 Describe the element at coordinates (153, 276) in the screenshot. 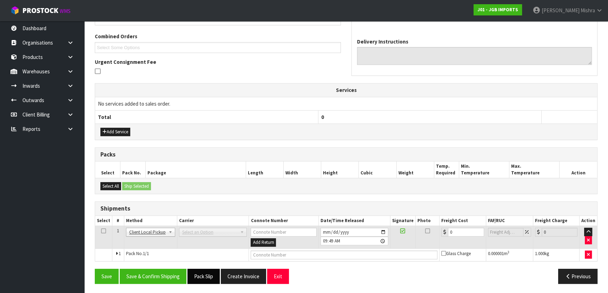

I see `button: Save & Confirm Shipping` at that location.